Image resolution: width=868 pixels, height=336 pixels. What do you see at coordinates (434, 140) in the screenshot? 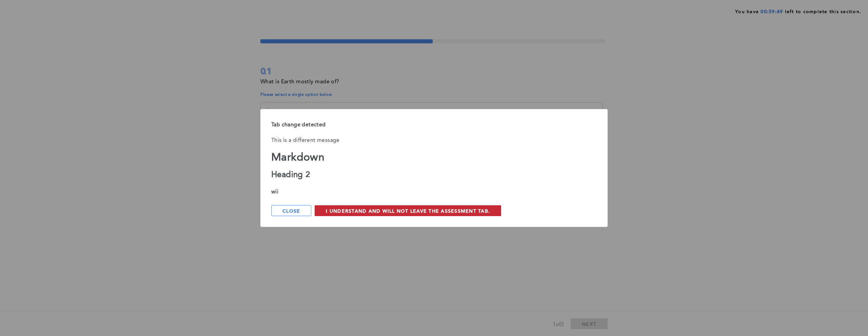
I see `p: This is a different message` at bounding box center [434, 140].